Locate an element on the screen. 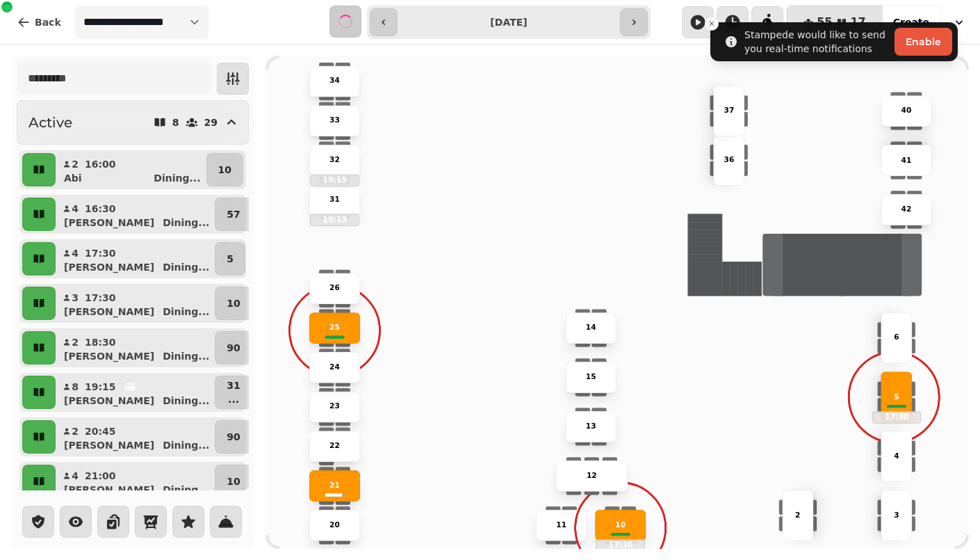  p: 24 is located at coordinates (334, 368).